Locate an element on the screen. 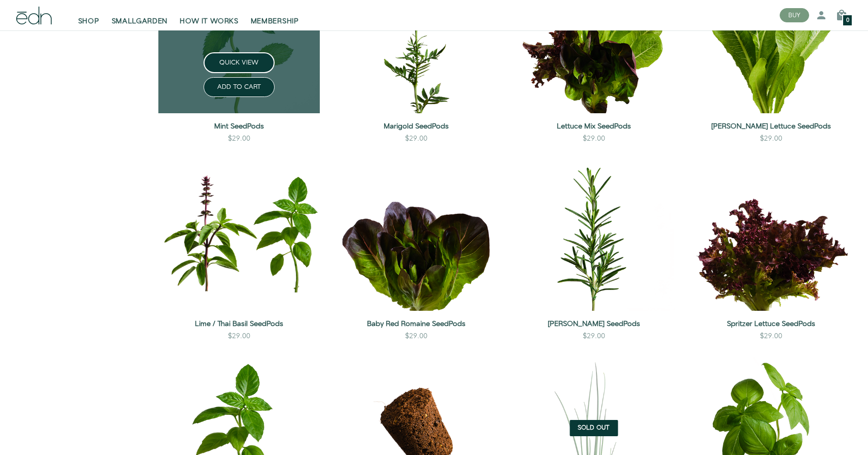  button: BUY is located at coordinates (795, 15).